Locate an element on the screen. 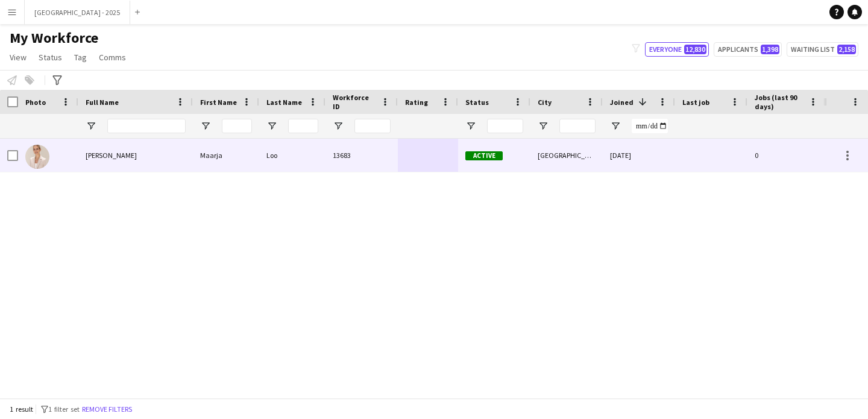 This screenshot has width=868, height=419. span: 1,398 is located at coordinates (770, 49).